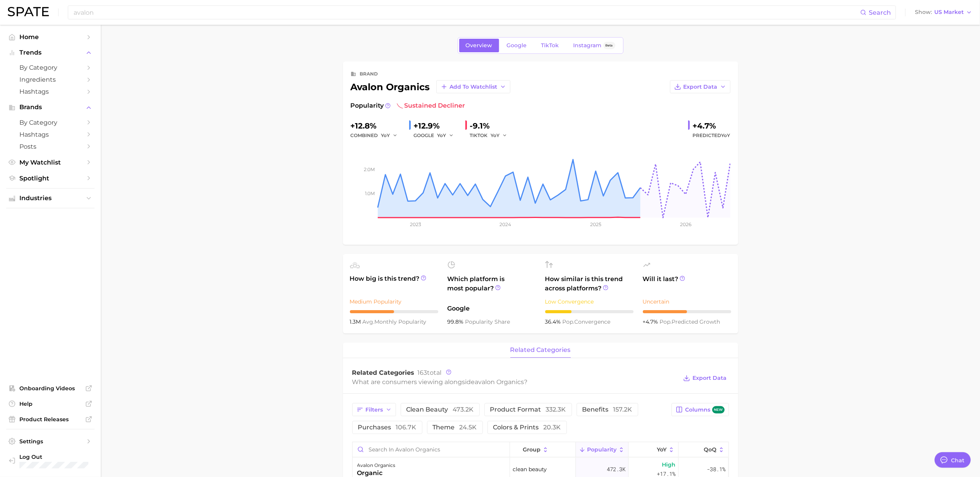 The height and width of the screenshot is (477, 980). Describe the element at coordinates (607, 410) in the screenshot. I see `span: benefits` at that location.